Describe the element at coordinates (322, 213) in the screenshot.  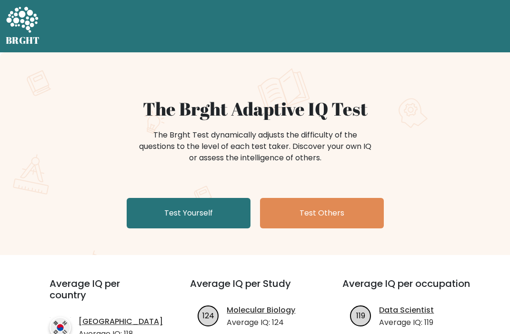
I see `a: Test Others` at that location.